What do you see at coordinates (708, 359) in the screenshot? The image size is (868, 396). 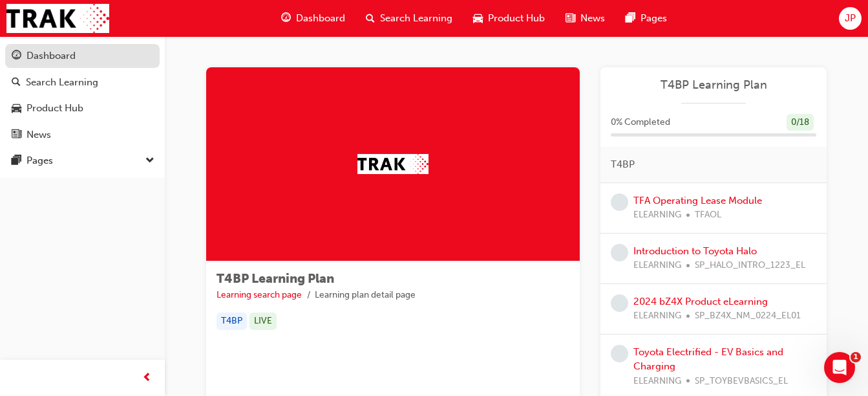 I see `a: Toyota Electrified - EV Basics and Charging` at bounding box center [708, 359].